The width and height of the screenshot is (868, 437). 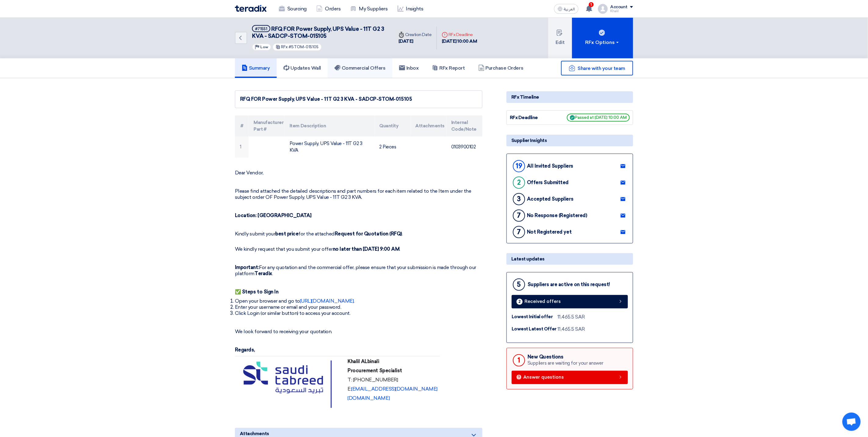 I want to click on p: We kindly request that you submit your offer ., so click(x=358, y=246).